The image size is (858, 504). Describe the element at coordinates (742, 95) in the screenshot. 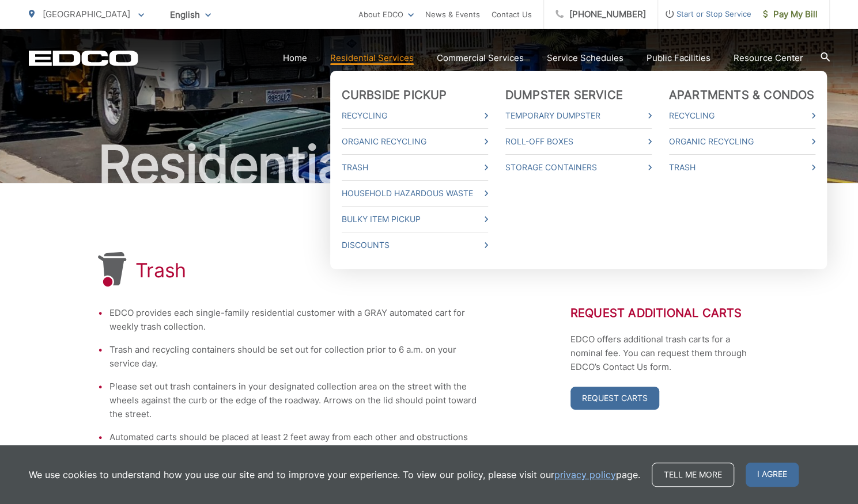

I see `a: Apartments & Condos` at that location.